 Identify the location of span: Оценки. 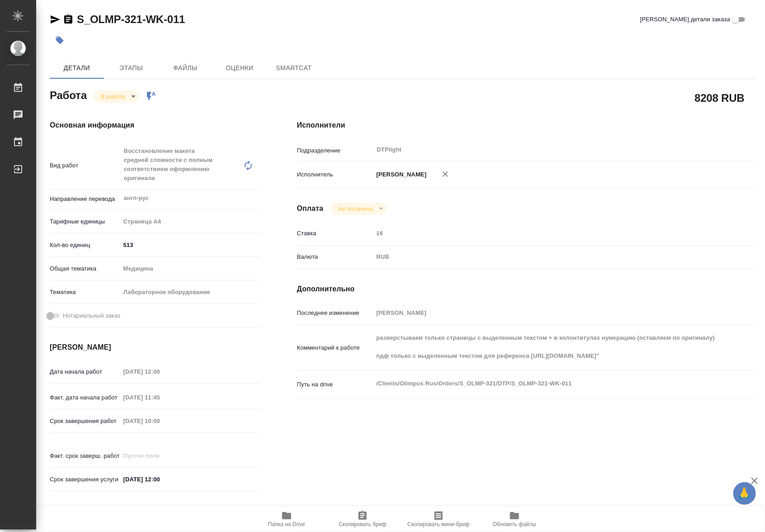
(240, 68).